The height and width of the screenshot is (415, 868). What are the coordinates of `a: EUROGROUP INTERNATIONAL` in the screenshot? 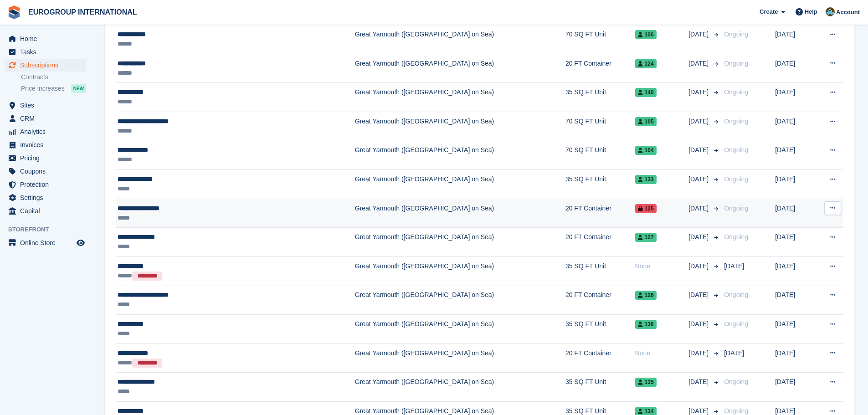 It's located at (83, 12).